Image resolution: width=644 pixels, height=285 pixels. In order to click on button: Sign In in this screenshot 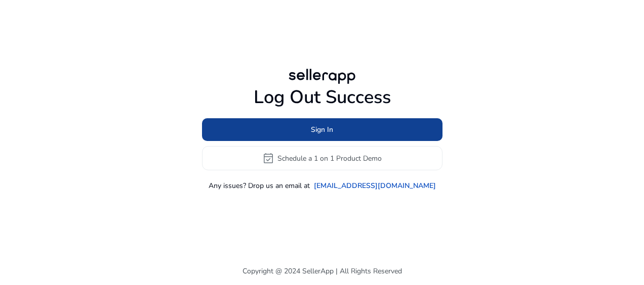, I will do `click(322, 130)`.